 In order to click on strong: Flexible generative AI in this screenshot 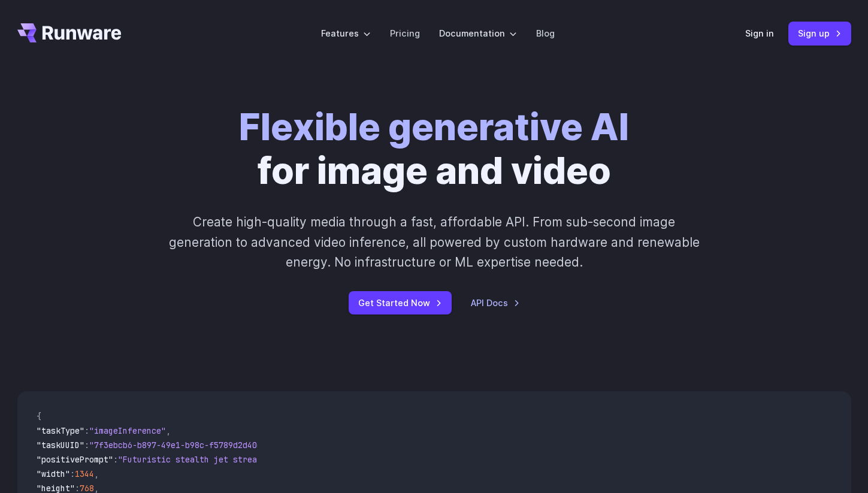, I will do `click(434, 127)`.